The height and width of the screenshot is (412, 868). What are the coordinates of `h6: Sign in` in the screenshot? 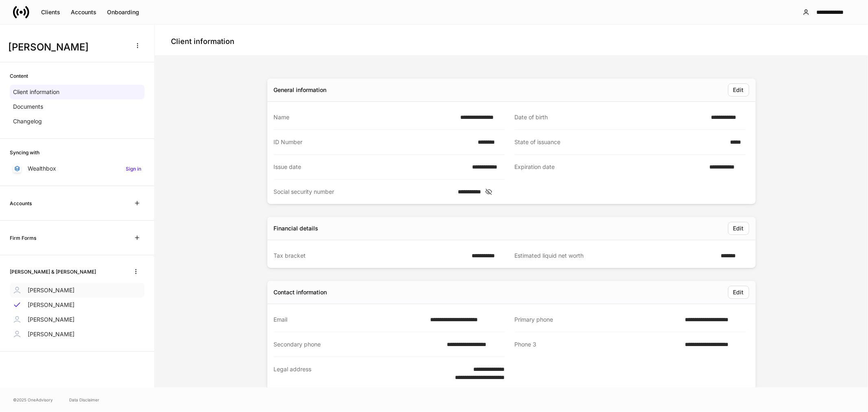 It's located at (133, 168).